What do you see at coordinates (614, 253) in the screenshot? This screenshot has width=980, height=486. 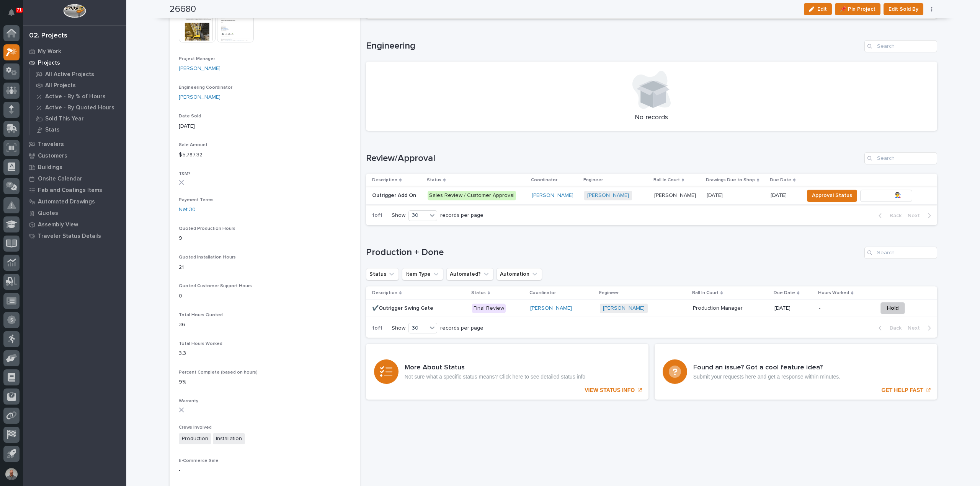 I see `h1: Production + Done` at bounding box center [614, 253].